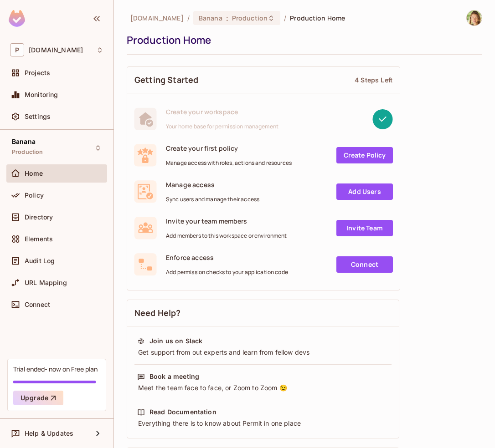 The width and height of the screenshot is (495, 448). Describe the element at coordinates (37, 305) in the screenshot. I see `span: Connect` at that location.